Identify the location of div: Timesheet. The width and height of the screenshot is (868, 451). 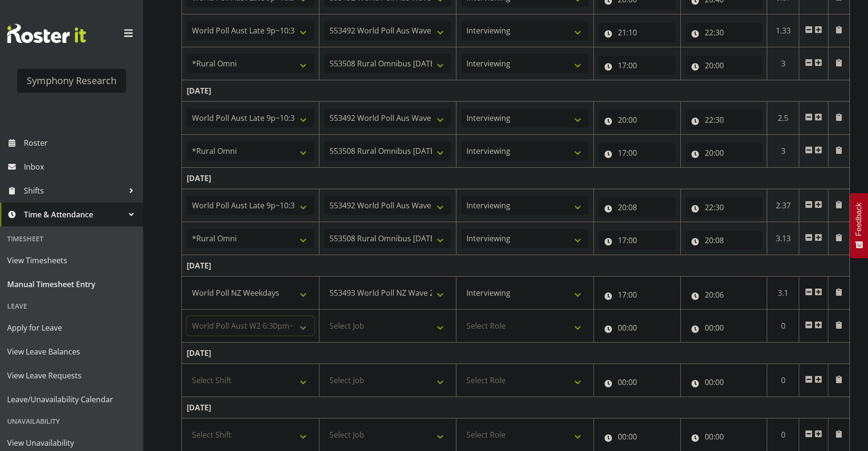
(71, 238).